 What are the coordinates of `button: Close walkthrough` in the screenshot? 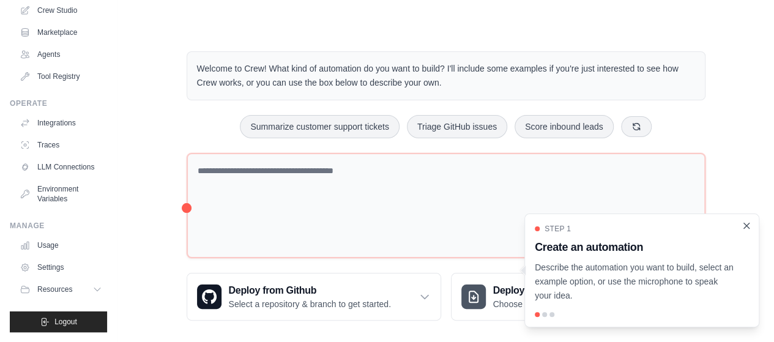 It's located at (746, 226).